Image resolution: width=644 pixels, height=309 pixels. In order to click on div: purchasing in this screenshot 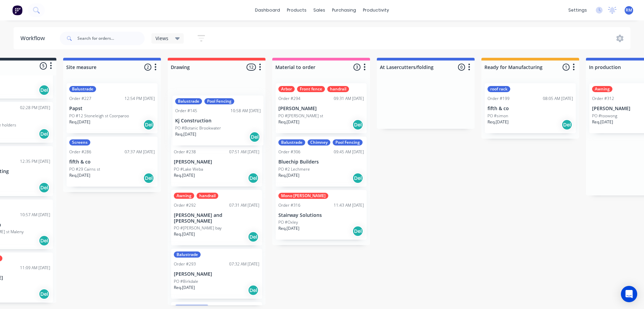, I will do `click(344, 10)`.